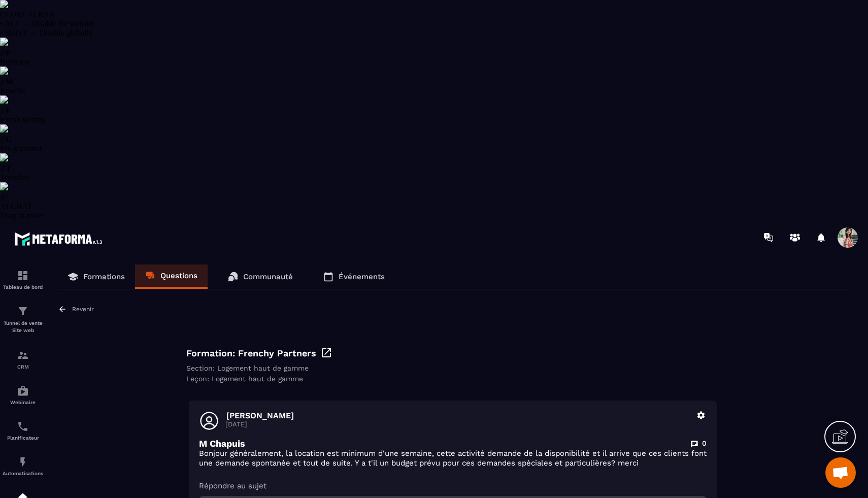 The image size is (868, 498). Describe the element at coordinates (23, 431) in the screenshot. I see `a: schedulerschedulerPlanificateur` at that location.